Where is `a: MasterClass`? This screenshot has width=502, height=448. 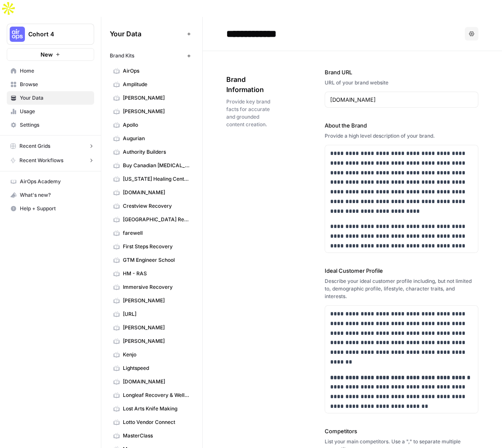
a: MasterClass is located at coordinates (152, 435).